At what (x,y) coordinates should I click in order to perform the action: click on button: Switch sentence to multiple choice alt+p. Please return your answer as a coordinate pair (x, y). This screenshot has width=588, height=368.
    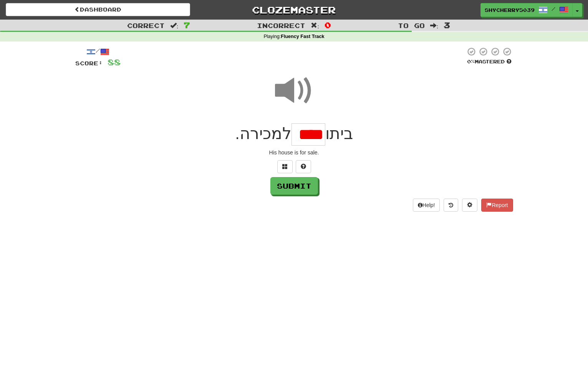
    Looking at the image, I should click on (285, 167).